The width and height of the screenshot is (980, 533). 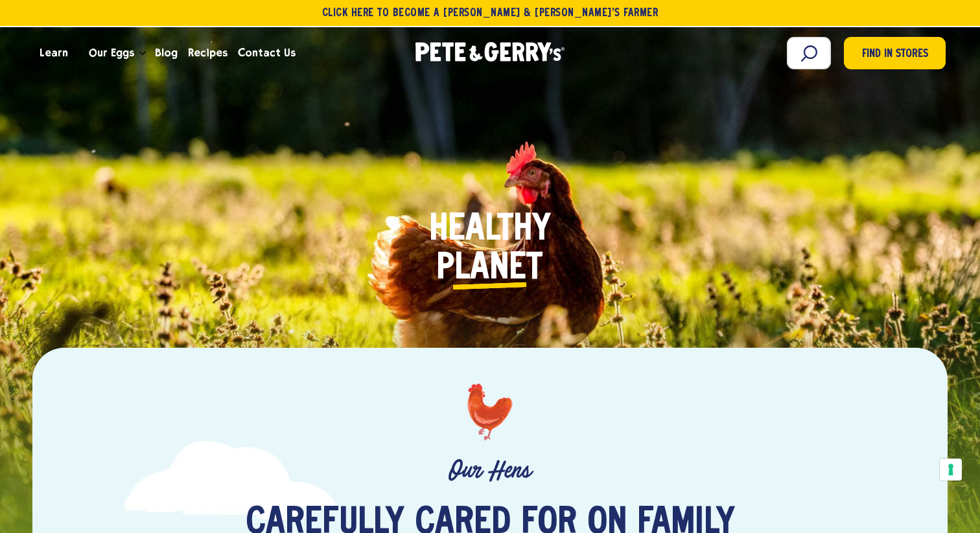 I want to click on button: Open the dropdown menu for Learn, so click(x=77, y=53).